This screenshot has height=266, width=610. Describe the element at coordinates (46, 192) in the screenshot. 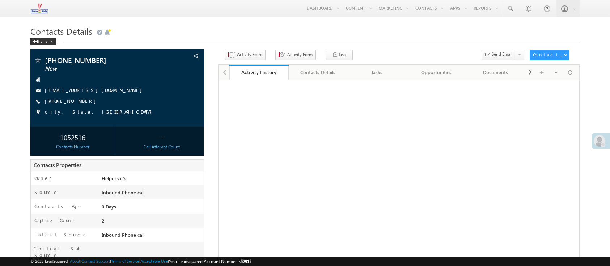

I see `label: Source` at that location.